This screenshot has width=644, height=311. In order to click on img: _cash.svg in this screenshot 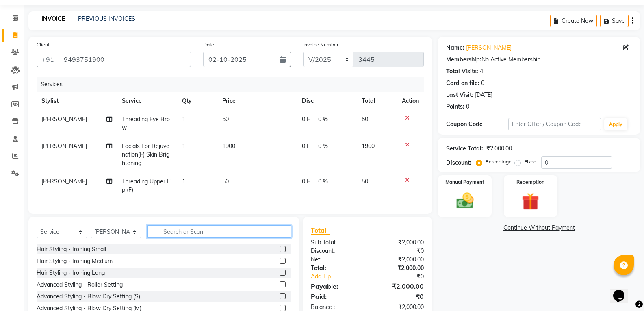, I will do `click(465, 201)`.